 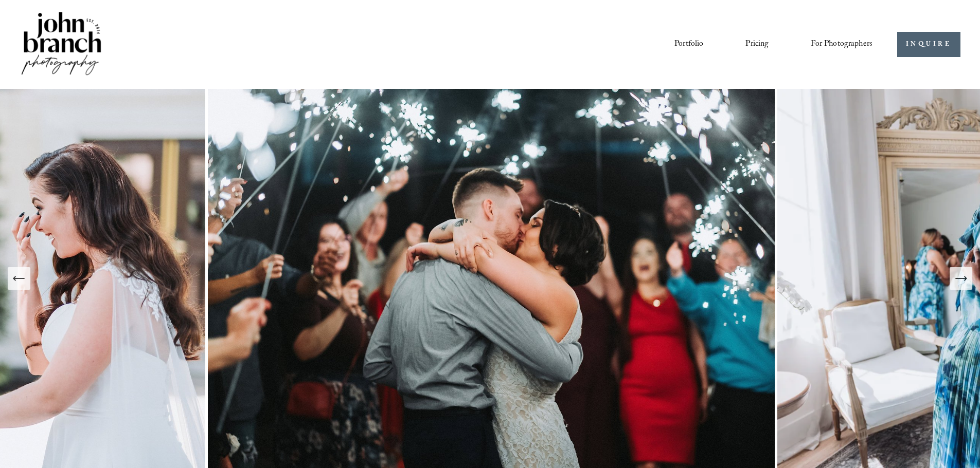 I want to click on span: For Photographers, so click(x=841, y=44).